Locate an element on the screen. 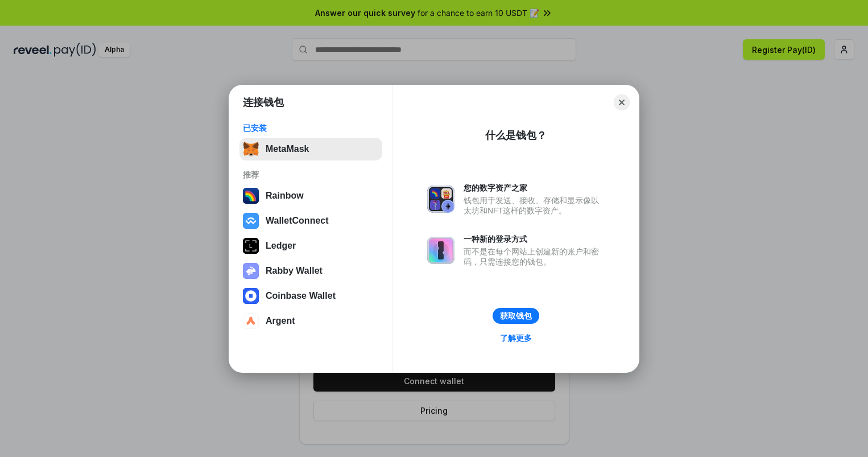  button: 获取钱包 is located at coordinates (516, 316).